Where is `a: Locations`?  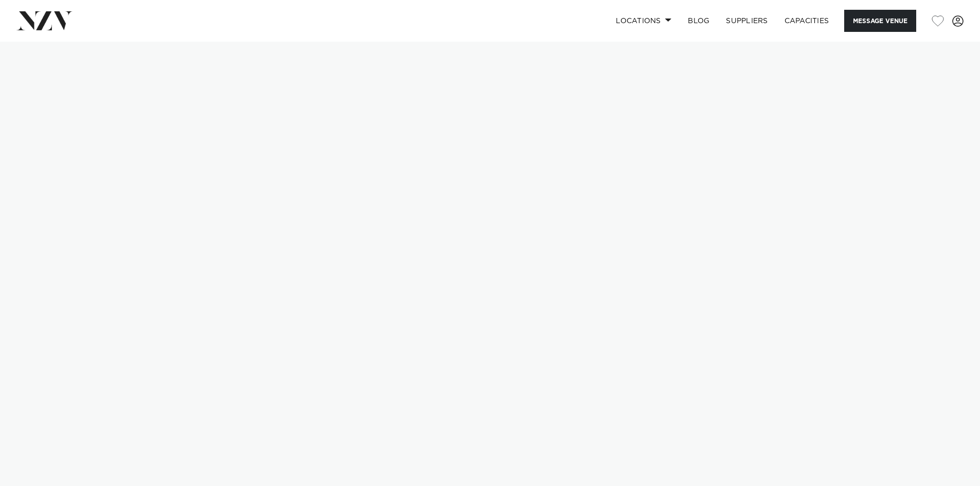 a: Locations is located at coordinates (644, 20).